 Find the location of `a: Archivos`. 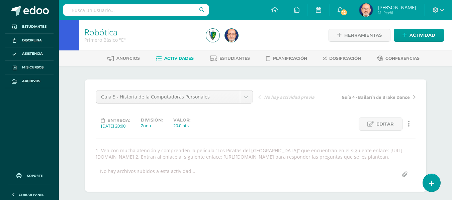

a: Archivos is located at coordinates (29, 81).